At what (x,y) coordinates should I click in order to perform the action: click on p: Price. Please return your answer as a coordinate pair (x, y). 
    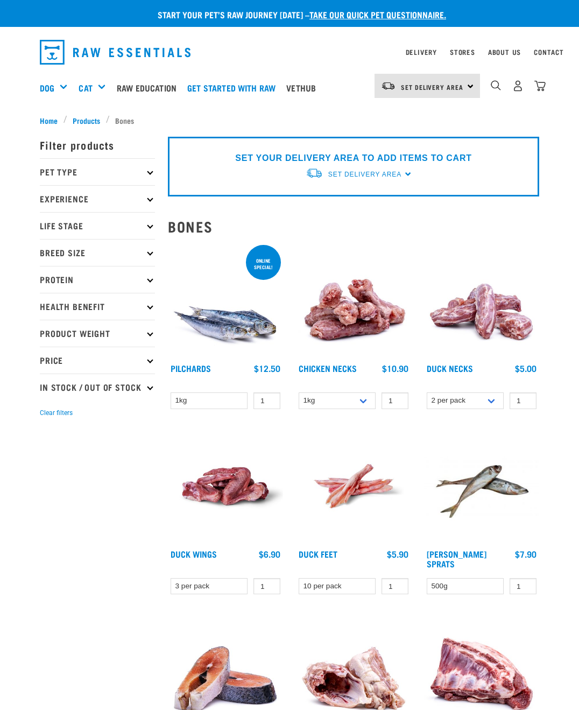
    Looking at the image, I should click on (97, 360).